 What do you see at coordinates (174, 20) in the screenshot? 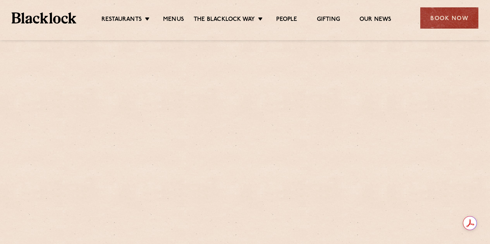
I see `a: Menus` at bounding box center [174, 20].